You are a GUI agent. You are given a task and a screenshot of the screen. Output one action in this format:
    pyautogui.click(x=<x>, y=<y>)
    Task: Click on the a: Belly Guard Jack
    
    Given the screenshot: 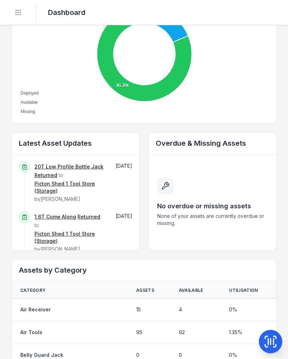 What is the action you would take?
    pyautogui.click(x=42, y=355)
    